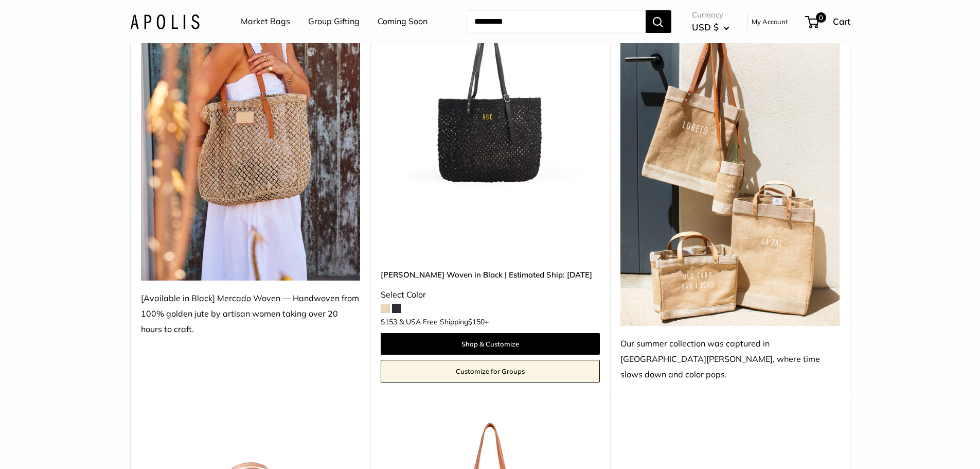 The image size is (980, 469). What do you see at coordinates (402, 21) in the screenshot?
I see `a: Coming Soon` at bounding box center [402, 21].